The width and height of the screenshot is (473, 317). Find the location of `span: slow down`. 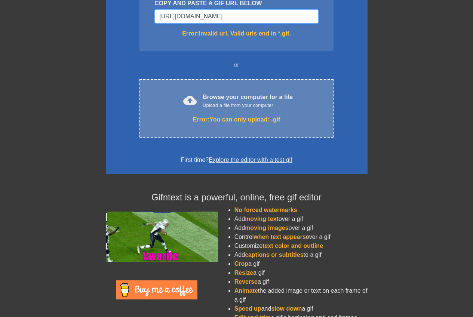

span: slow down is located at coordinates (286, 308).